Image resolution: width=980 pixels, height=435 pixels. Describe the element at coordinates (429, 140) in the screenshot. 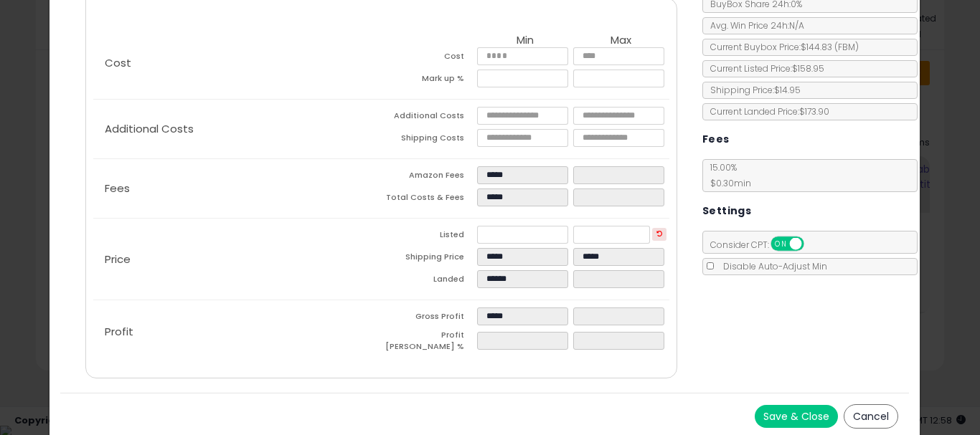

I see `td: Shipping Costs` at that location.